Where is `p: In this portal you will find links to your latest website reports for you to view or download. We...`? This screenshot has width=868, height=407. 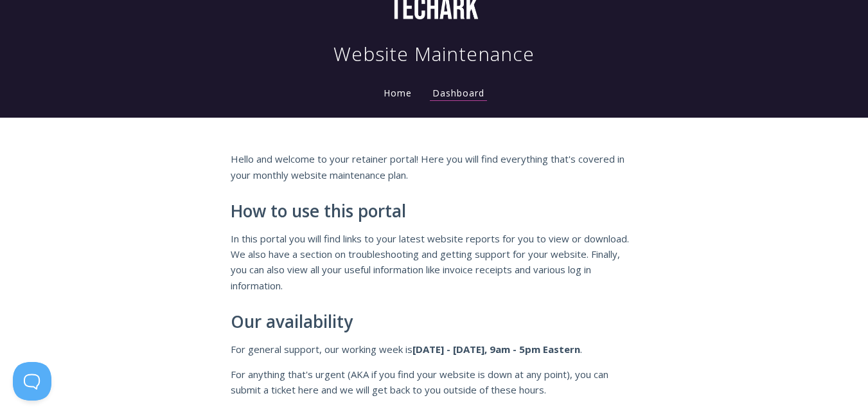 p: In this portal you will find links to your latest website reports for you to view or download. We... is located at coordinates (434, 262).